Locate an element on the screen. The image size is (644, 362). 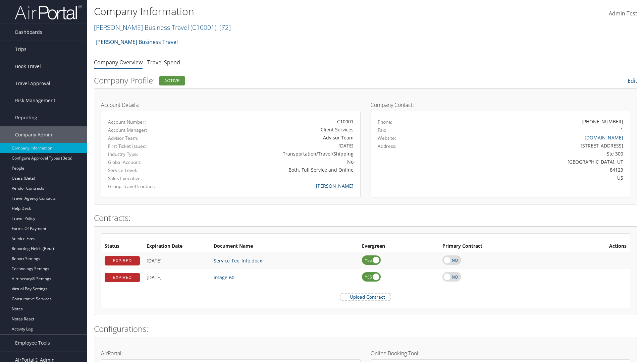
span: Book Travel is located at coordinates (28, 66).